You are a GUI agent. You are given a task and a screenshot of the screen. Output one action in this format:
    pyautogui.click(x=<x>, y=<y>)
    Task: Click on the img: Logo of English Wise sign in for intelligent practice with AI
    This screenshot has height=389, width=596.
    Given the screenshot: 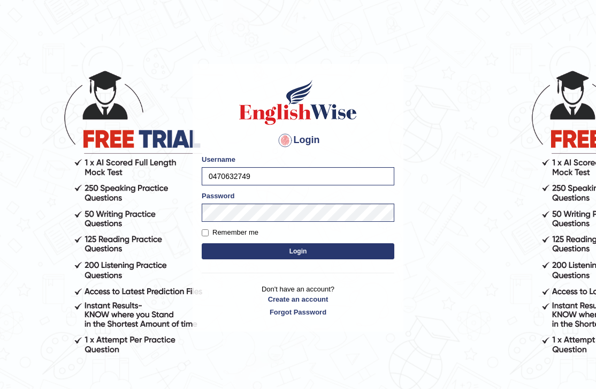 What is the action you would take?
    pyautogui.click(x=298, y=102)
    